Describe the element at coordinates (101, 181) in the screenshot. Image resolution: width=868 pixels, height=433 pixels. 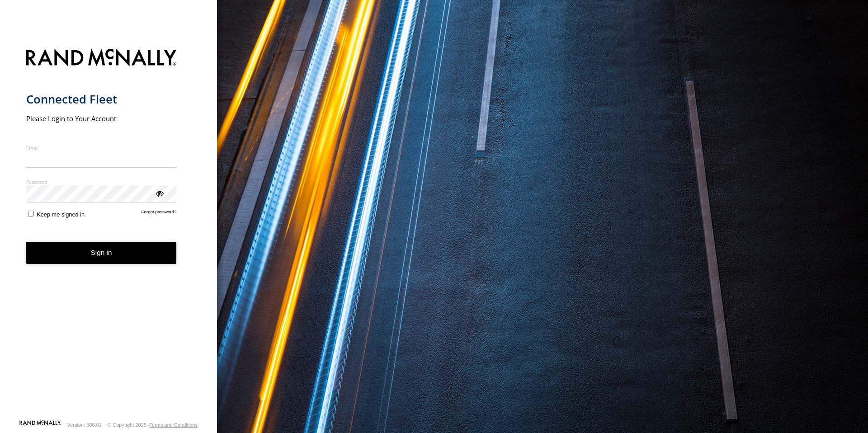
I see `label: Password` at that location.